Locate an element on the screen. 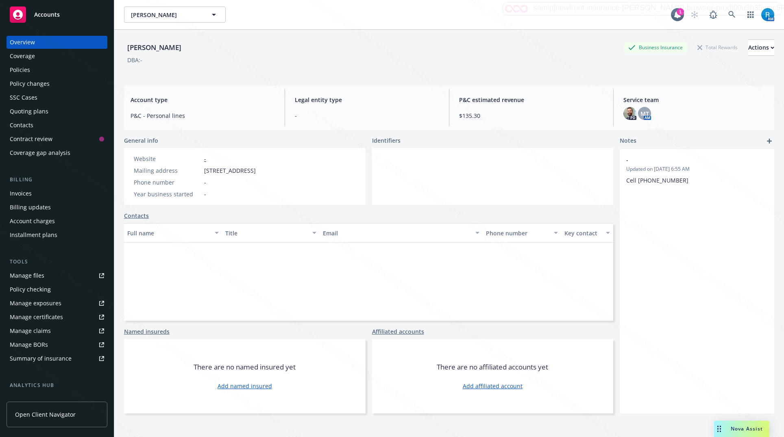 The width and height of the screenshot is (784, 437). div: Manage exposures is located at coordinates (35, 303).